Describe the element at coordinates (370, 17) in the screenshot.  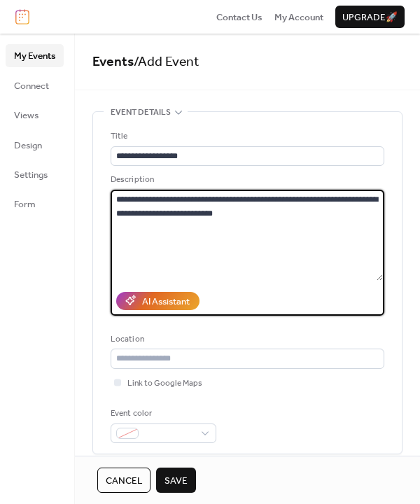
I see `button: Upgrade🚀` at that location.